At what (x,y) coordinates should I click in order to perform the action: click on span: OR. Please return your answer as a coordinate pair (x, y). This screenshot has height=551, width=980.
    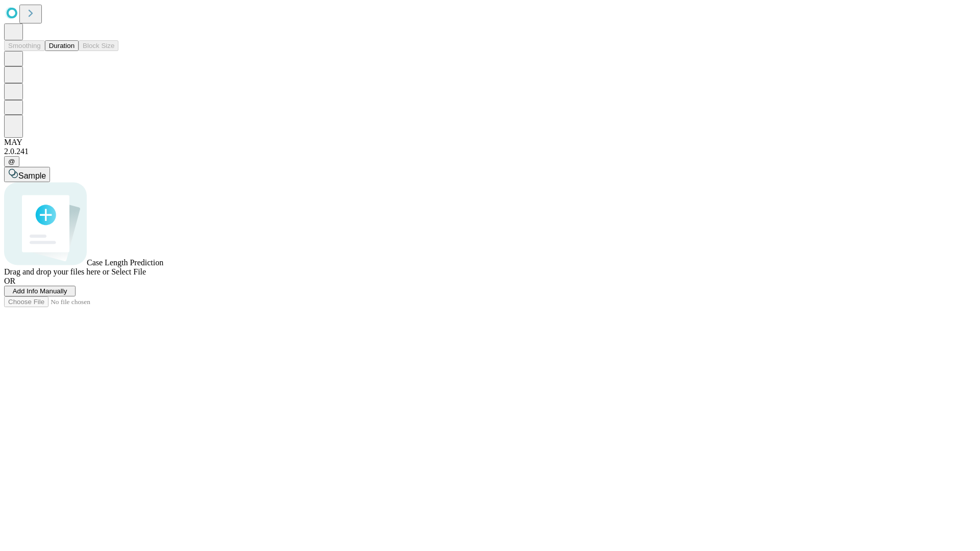
    Looking at the image, I should click on (10, 280).